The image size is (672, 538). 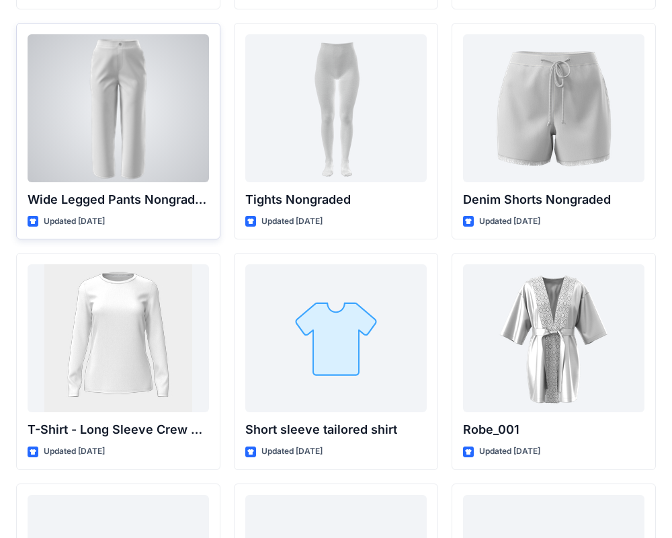 I want to click on a: Short sleeve tailored shirt, so click(x=336, y=338).